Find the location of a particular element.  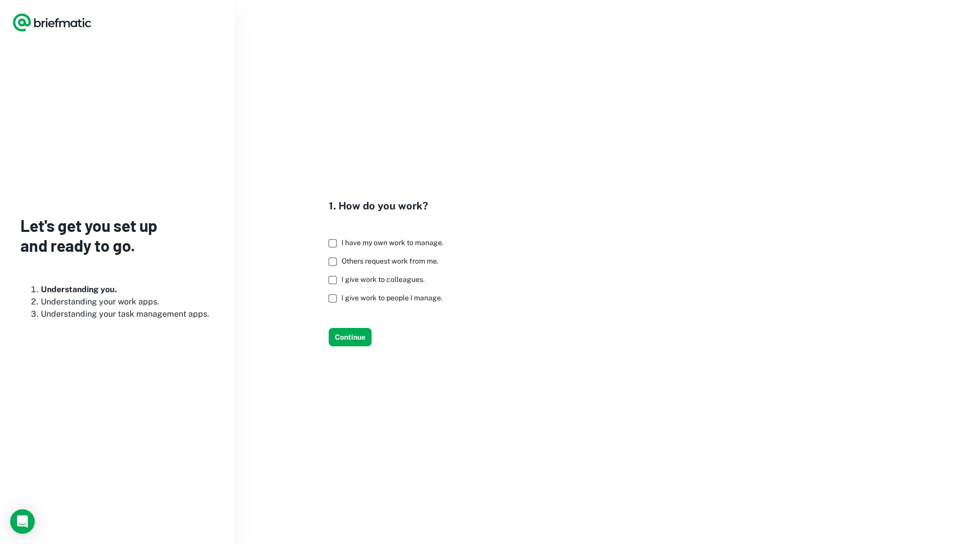

h3: Let's get you set up and ready to go. is located at coordinates (118, 235).